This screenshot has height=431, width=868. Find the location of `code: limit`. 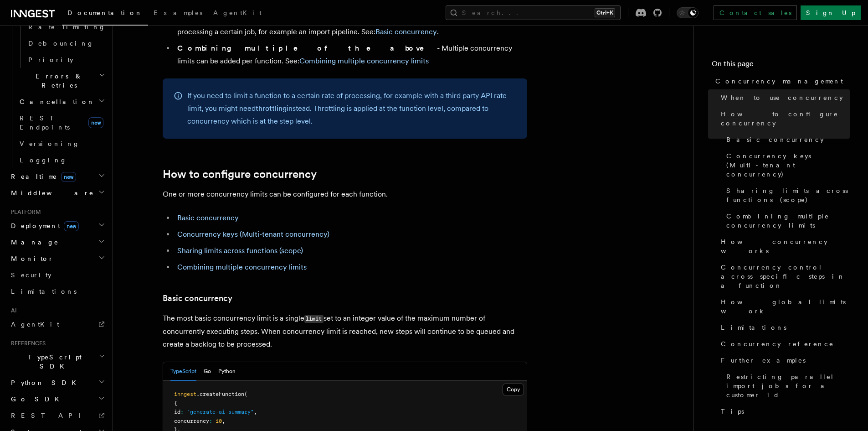

code: limit is located at coordinates (314, 319).